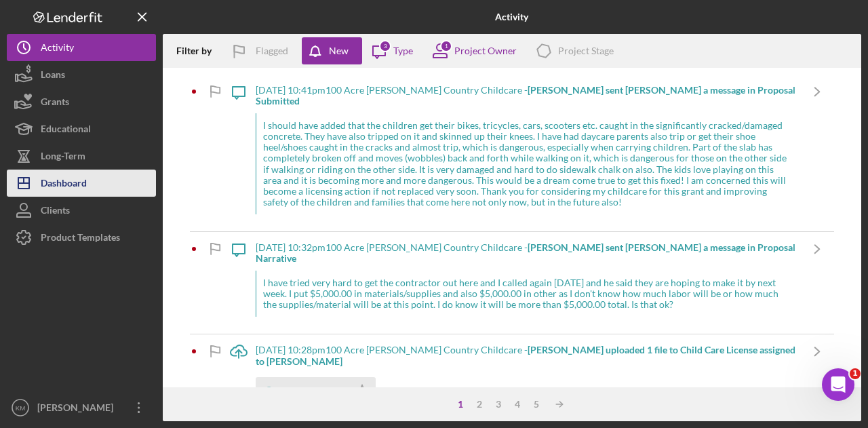 This screenshot has width=868, height=428. I want to click on a: Product Templates, so click(82, 238).